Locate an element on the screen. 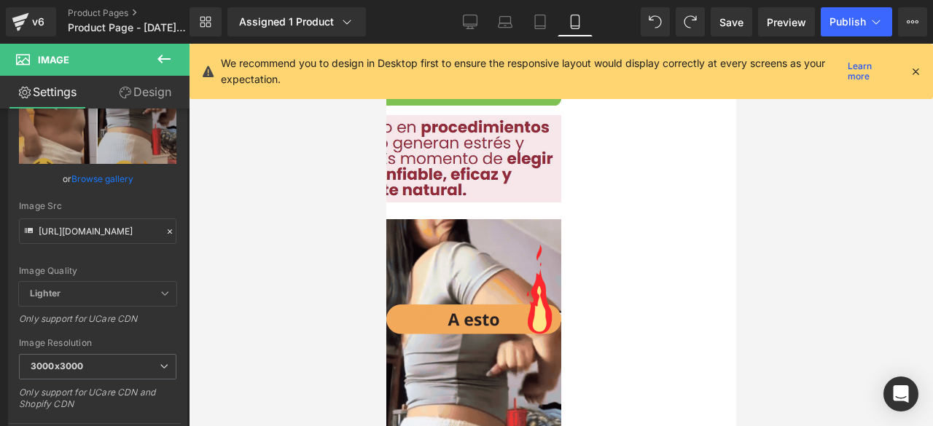 The width and height of the screenshot is (933, 426). a: Browse gallery is located at coordinates (102, 179).